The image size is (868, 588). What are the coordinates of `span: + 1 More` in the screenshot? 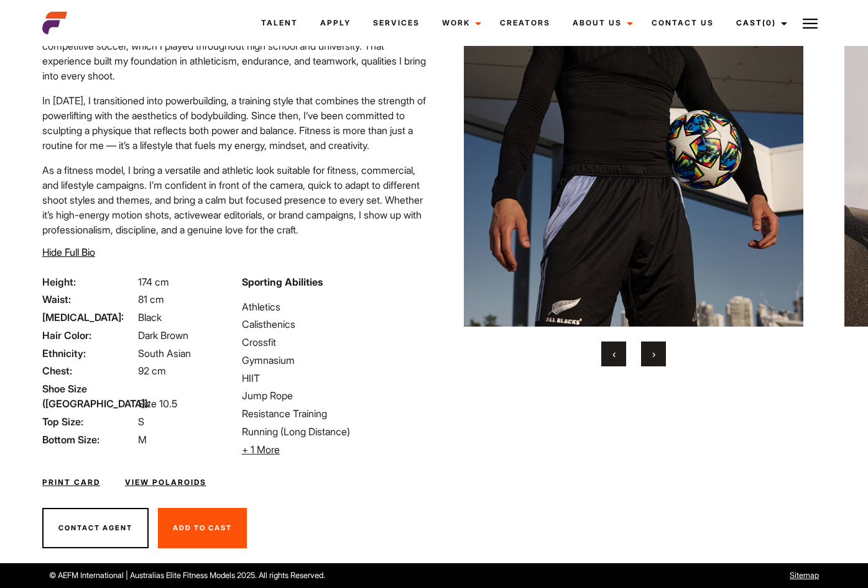 It's located at (260, 450).